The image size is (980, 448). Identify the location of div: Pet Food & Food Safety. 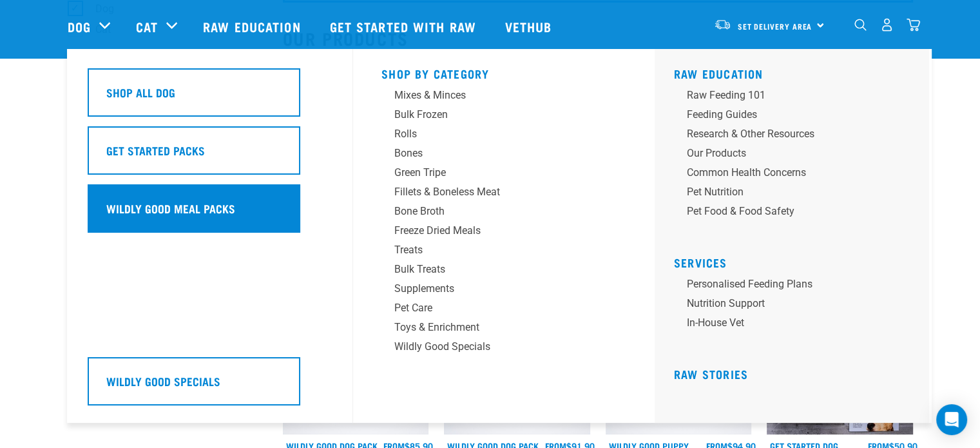
(788, 212).